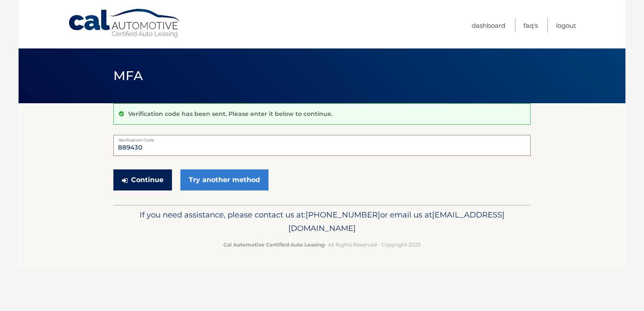 The height and width of the screenshot is (311, 644). Describe the element at coordinates (531, 25) in the screenshot. I see `a: FAQ's` at that location.